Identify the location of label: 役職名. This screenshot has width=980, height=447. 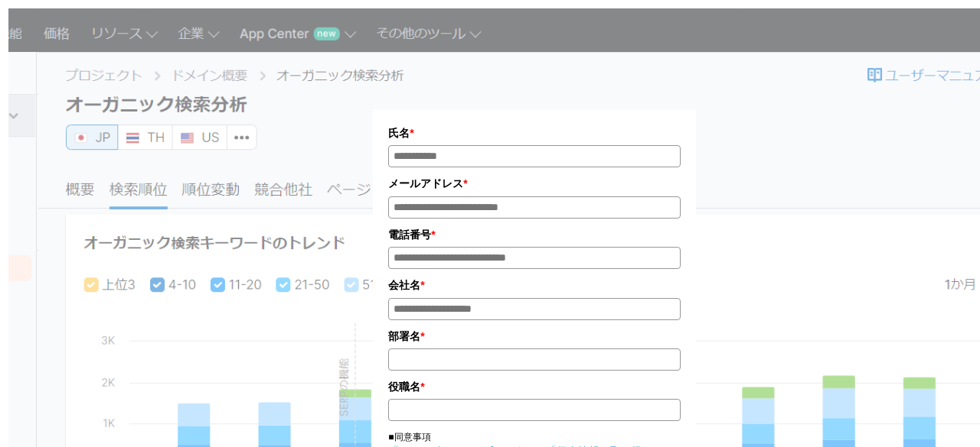
(534, 387).